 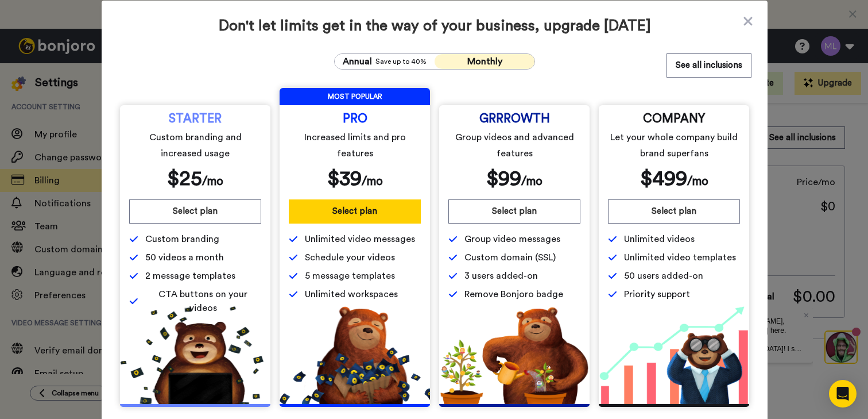 What do you see at coordinates (17, 18) in the screenshot?
I see `img: 3183ab3e-59ed-45f6-af1c-10226f767056-1659068401.jpg` at bounding box center [17, 18].